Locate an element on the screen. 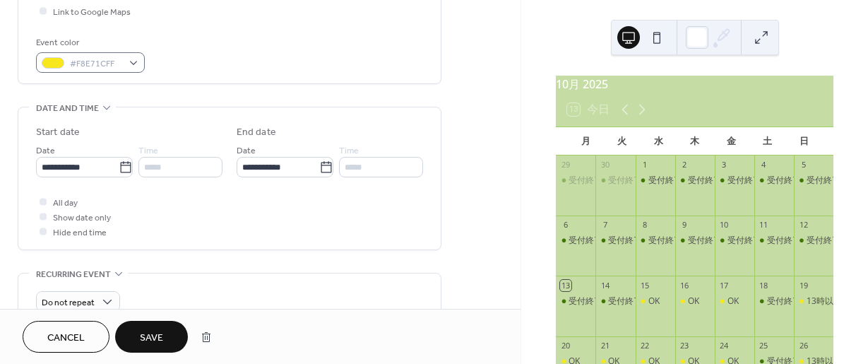 The height and width of the screenshot is (364, 868). div: Event color is located at coordinates (89, 42).